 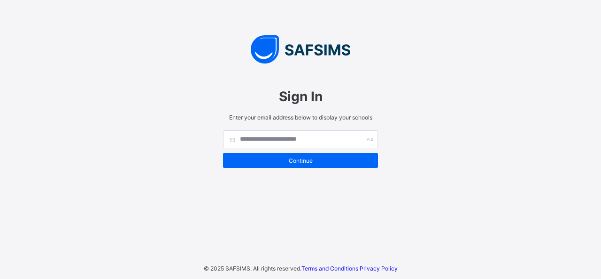 What do you see at coordinates (253, 268) in the screenshot?
I see `span: © 2025 SAFSIMS. All rights reserved.` at bounding box center [253, 268].